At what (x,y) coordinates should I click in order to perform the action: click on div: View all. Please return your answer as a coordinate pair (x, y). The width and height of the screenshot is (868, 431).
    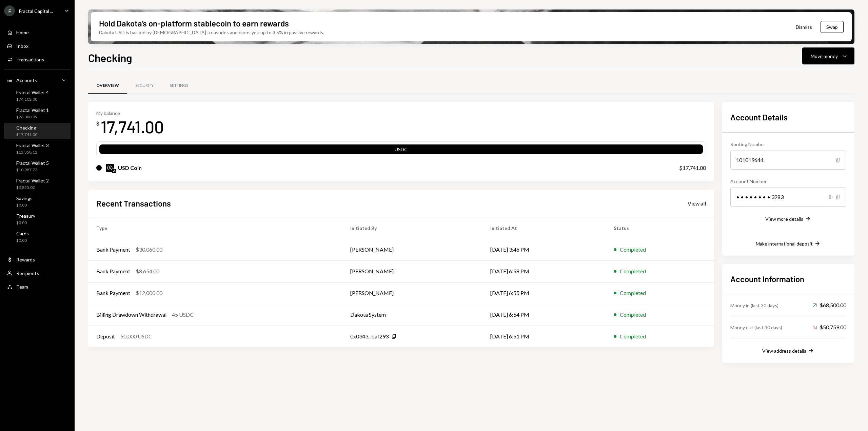
    Looking at the image, I should click on (696, 204).